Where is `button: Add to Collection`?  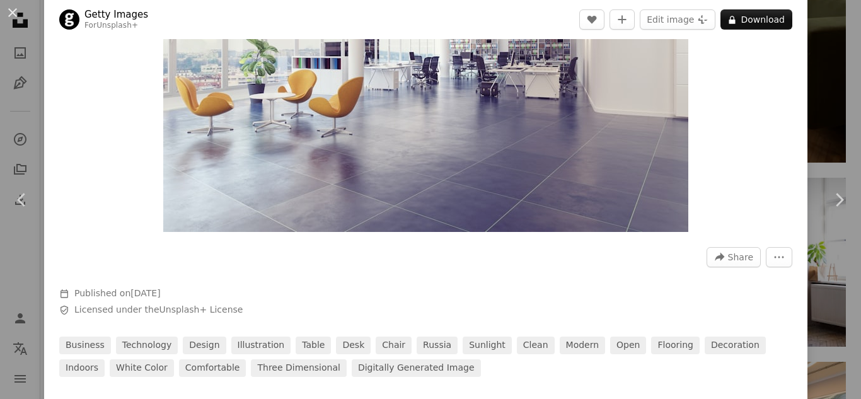 button: Add to Collection is located at coordinates (622, 20).